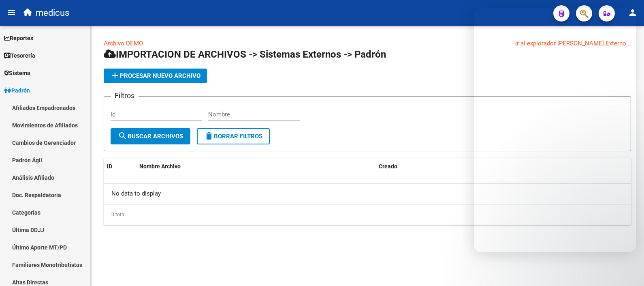 This screenshot has width=644, height=286. What do you see at coordinates (52, 13) in the screenshot?
I see `span: medicus` at bounding box center [52, 13].